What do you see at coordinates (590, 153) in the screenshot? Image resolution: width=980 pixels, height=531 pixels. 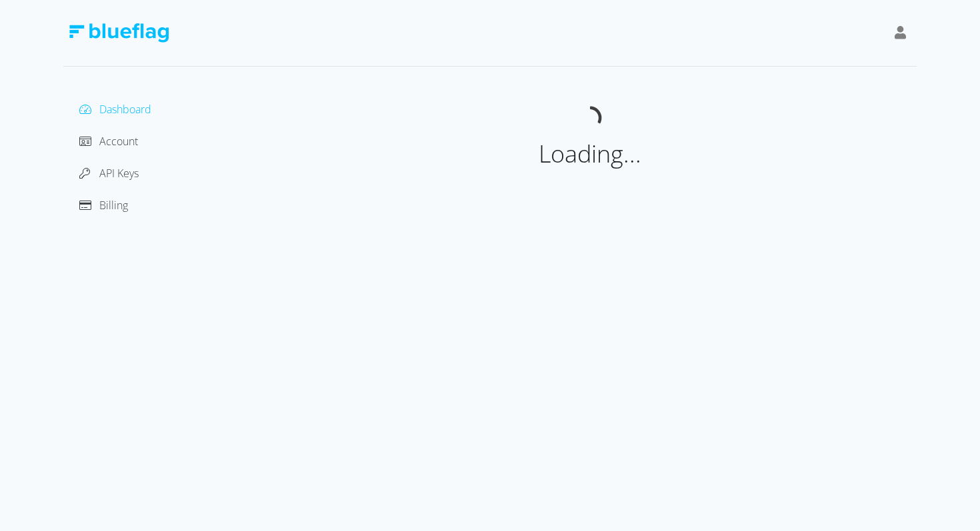 I see `span: Loading...` at bounding box center [590, 153].